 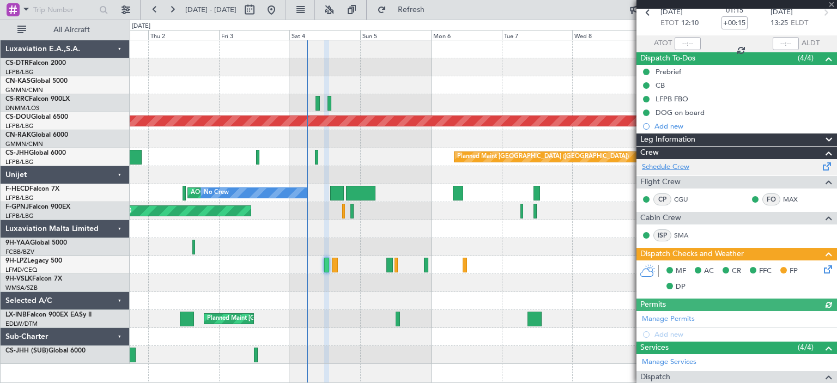 What do you see at coordinates (19, 279) in the screenshot?
I see `span: 9H-VSLK` at bounding box center [19, 279].